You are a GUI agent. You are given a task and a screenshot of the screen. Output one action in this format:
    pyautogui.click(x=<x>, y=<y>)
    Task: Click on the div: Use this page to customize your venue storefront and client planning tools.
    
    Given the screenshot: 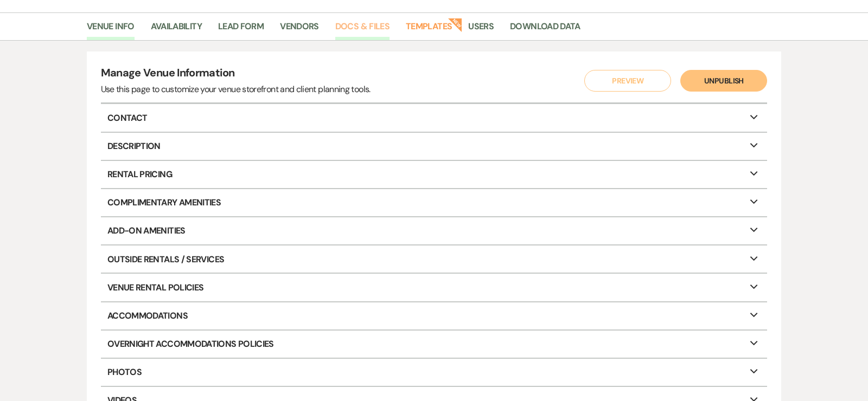 What is the action you would take?
    pyautogui.click(x=235, y=89)
    